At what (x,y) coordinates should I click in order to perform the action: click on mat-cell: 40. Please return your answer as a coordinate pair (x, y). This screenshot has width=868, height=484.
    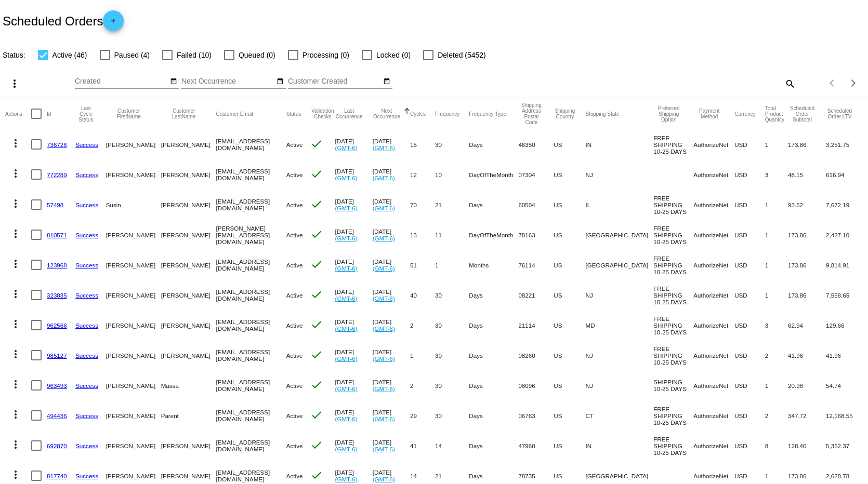
    Looking at the image, I should click on (423, 295).